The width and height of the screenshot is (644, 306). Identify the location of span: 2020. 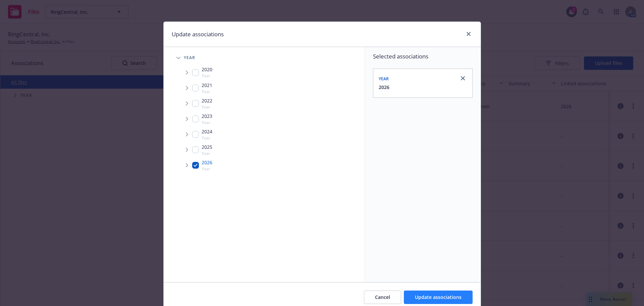
(207, 69).